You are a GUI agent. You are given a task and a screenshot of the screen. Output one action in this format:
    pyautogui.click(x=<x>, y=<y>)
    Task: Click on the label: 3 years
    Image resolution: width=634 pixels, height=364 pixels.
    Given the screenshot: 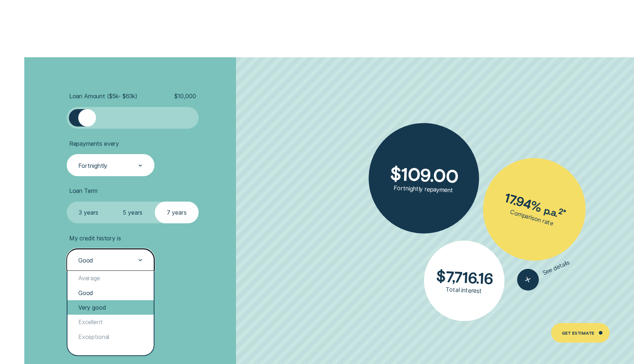 What is the action you would take?
    pyautogui.click(x=88, y=212)
    